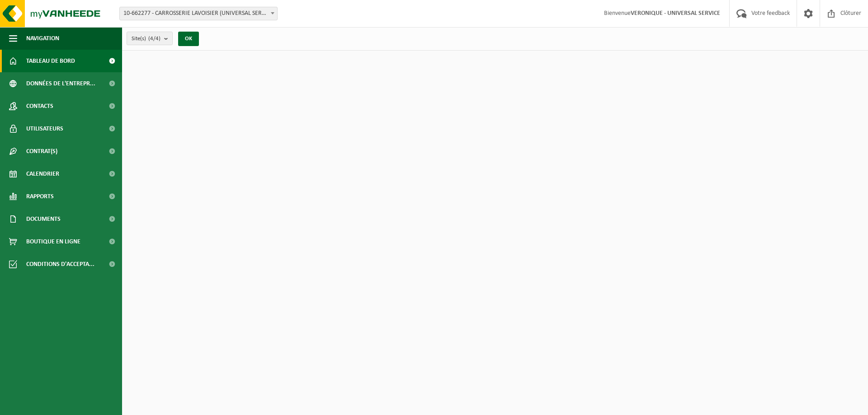  What do you see at coordinates (45, 129) in the screenshot?
I see `span: Utilisateurs` at bounding box center [45, 129].